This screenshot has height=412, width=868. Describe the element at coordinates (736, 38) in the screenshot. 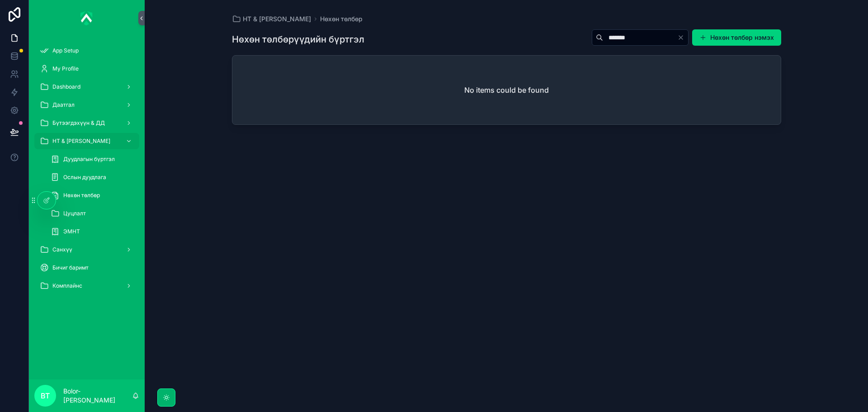

I see `button: Нөхөн төлбөр нэмэх` at that location.